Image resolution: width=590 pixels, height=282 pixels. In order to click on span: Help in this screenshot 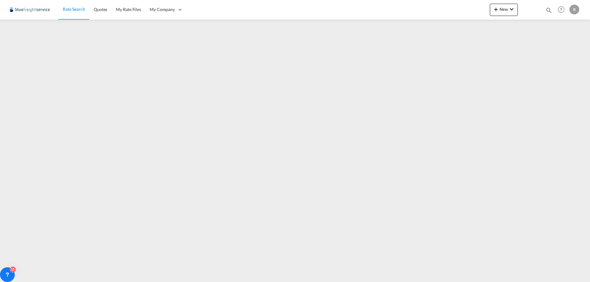, I will do `click(561, 10)`.